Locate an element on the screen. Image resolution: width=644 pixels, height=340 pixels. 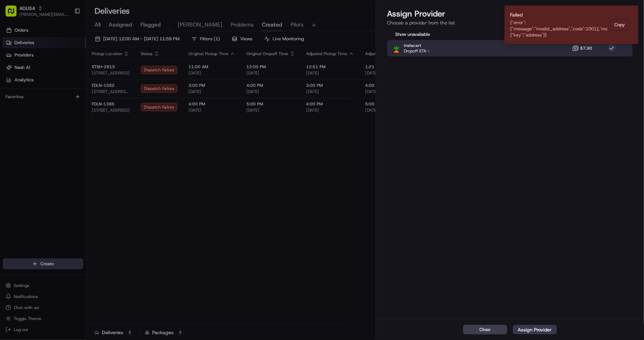
a: 📗Knowledge Base is located at coordinates (30, 139).